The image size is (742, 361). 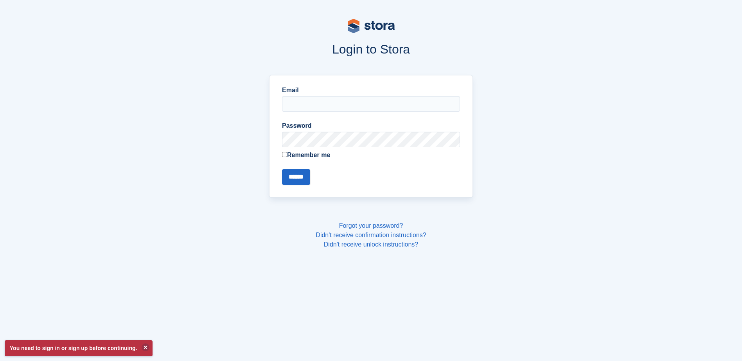 I want to click on label: Email, so click(x=371, y=90).